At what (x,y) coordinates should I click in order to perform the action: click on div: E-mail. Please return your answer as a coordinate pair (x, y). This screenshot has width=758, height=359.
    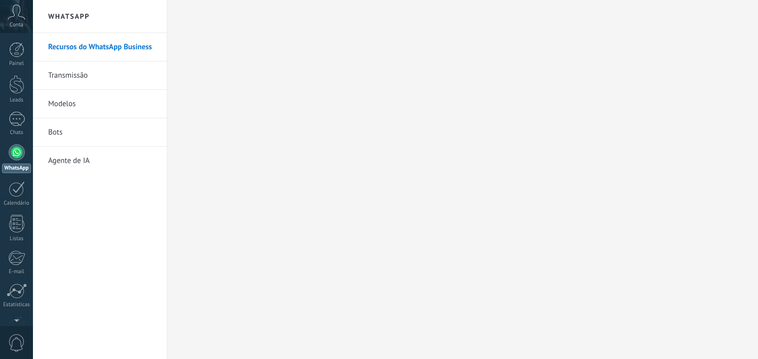
    Looking at the image, I should click on (17, 271).